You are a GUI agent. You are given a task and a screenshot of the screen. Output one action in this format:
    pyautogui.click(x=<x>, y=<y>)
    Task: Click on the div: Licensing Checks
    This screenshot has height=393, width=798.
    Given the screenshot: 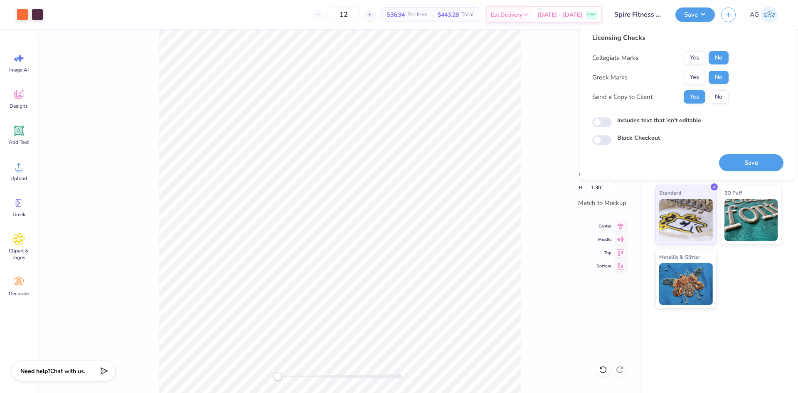 What is the action you would take?
    pyautogui.click(x=660, y=38)
    